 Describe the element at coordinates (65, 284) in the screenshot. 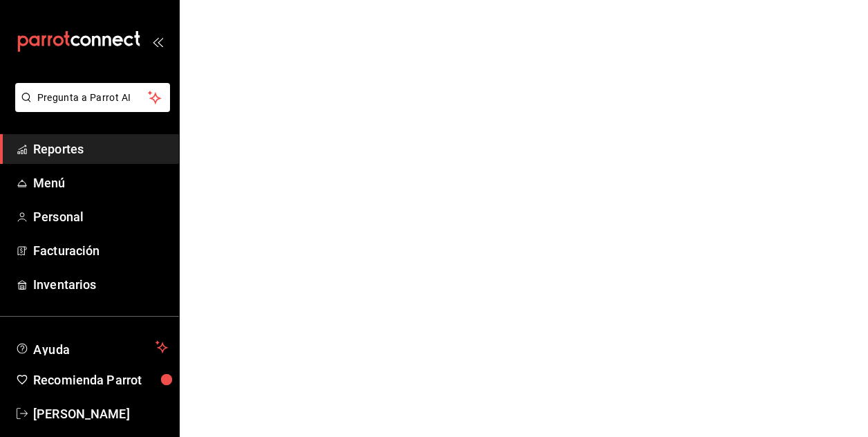

I see `font: Inventarios` at that location.